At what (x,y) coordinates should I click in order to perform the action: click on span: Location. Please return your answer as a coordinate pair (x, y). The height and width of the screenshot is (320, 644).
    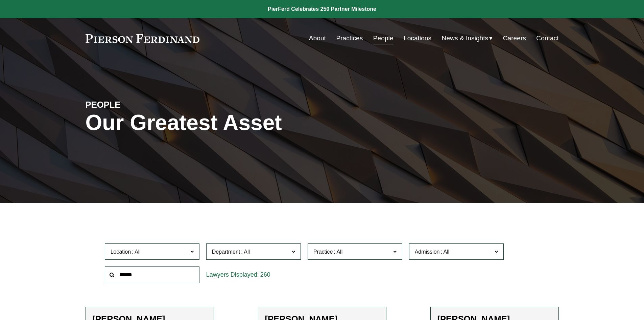
    Looking at the image, I should click on (121, 252).